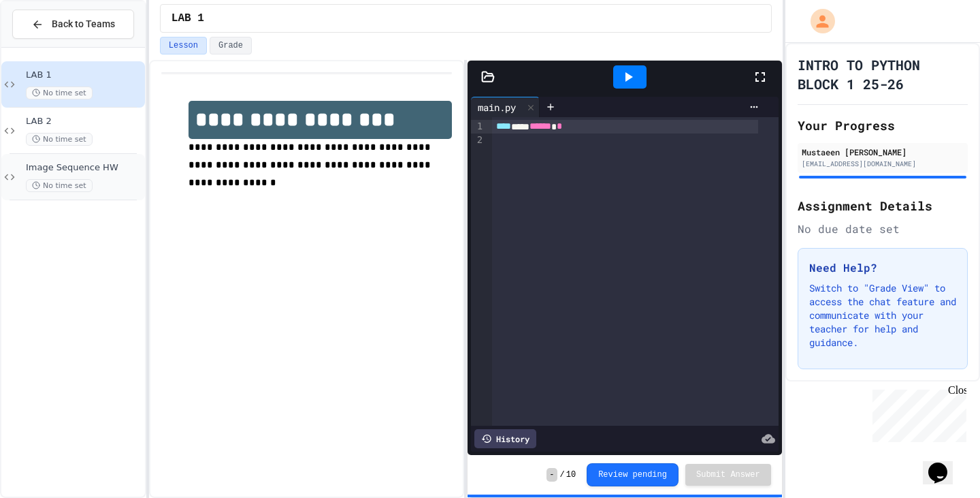  I want to click on div: My Account, so click(818, 21).